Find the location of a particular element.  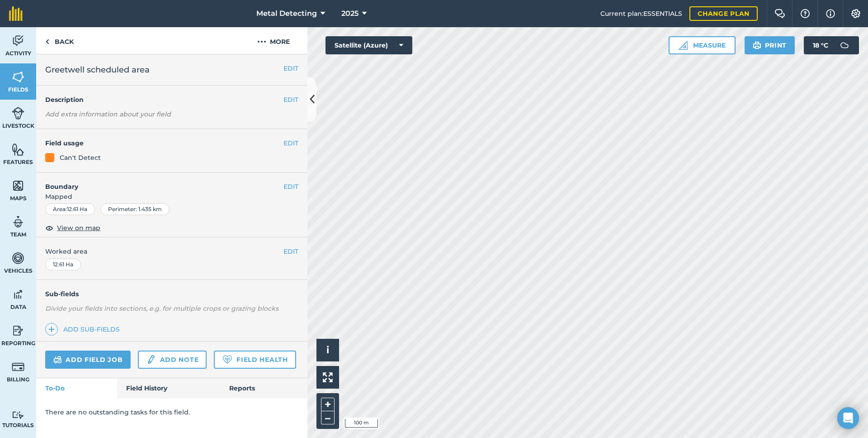

span: View on map is located at coordinates (79, 228).